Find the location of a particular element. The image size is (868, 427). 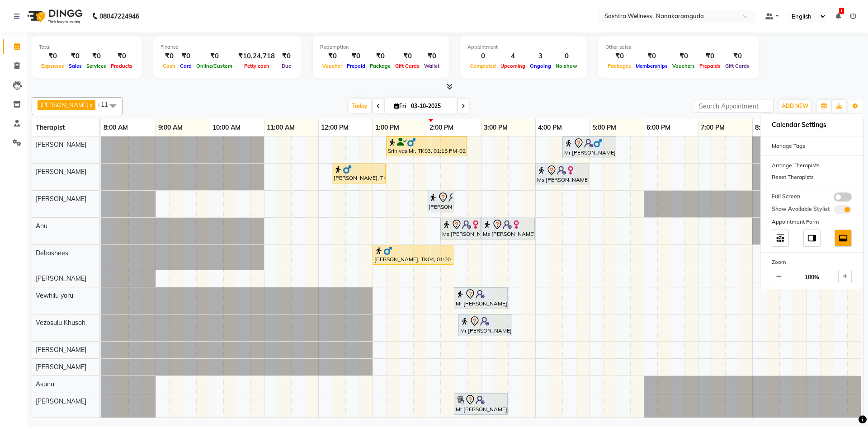

div: Appointment is located at coordinates (523, 47).